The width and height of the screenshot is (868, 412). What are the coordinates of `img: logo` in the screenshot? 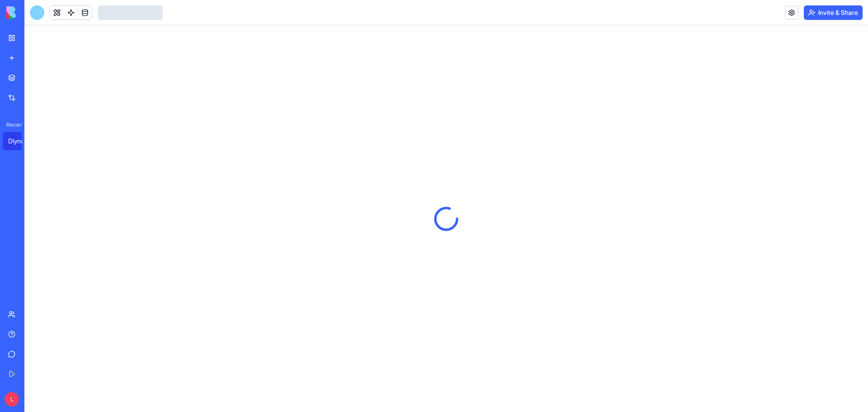 It's located at (34, 13).